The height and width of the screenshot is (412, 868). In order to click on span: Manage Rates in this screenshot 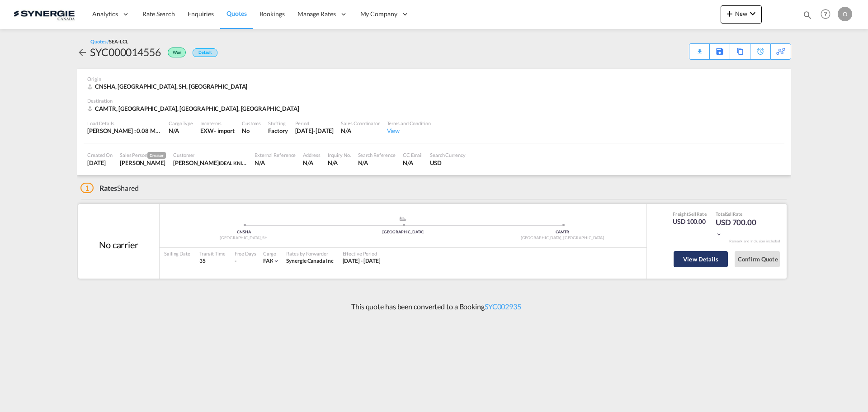, I will do `click(316, 14)`.